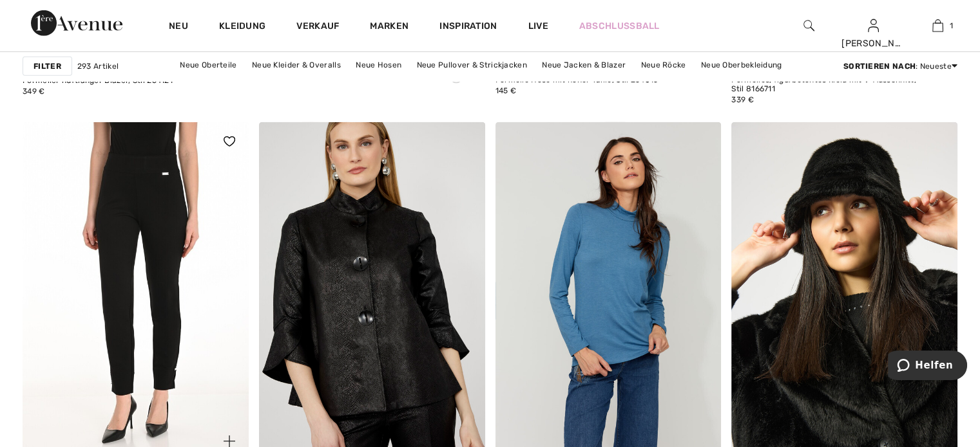  What do you see at coordinates (663, 65) in the screenshot?
I see `font: Neue Röcke` at bounding box center [663, 65].